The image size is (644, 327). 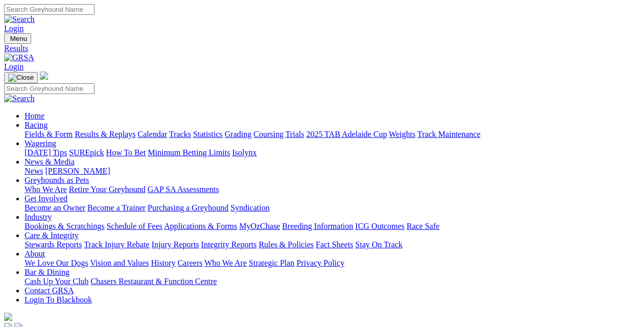 I want to click on a: Tracks, so click(x=180, y=134).